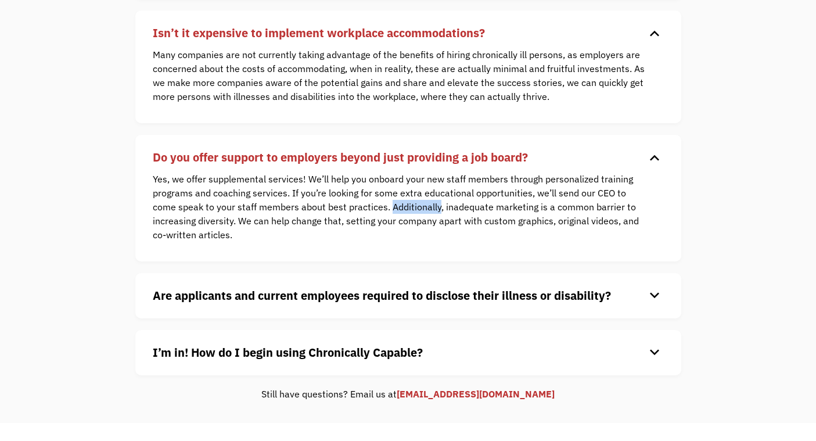 Image resolution: width=816 pixels, height=441 pixels. Describe the element at coordinates (340, 157) in the screenshot. I see `strong: Do you offer support to employers beyond just providing a job board?` at that location.